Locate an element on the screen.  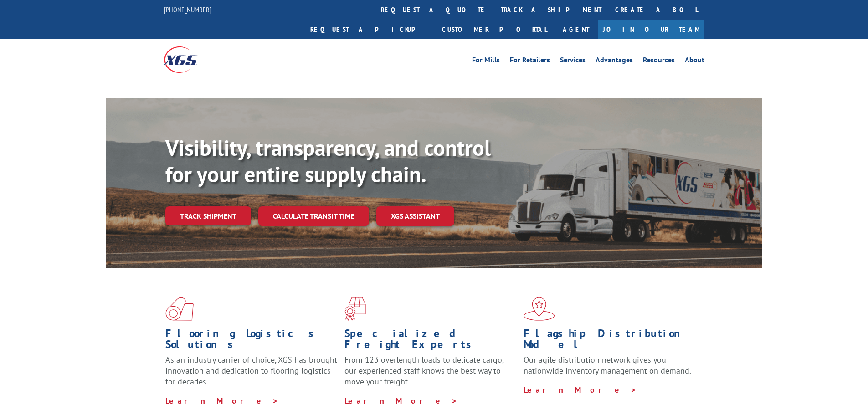
span: As an industry carrier of choice, XGS has brought innovation and dedication to flooring logistics... is located at coordinates (251, 370).